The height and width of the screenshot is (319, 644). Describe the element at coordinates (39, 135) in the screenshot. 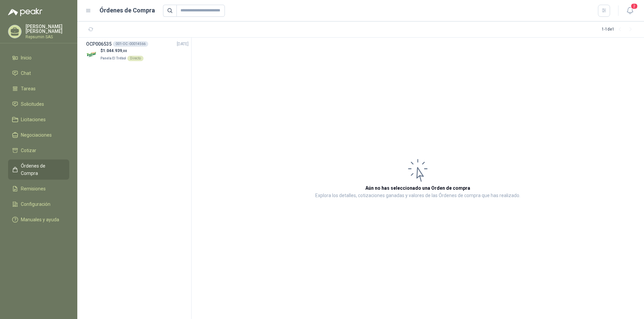

I see `a: Negociaciones` at that location.